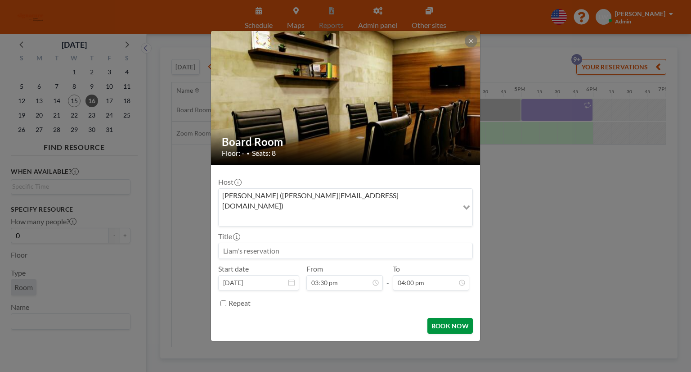 Image resolution: width=691 pixels, height=372 pixels. I want to click on label: Start date, so click(234, 269).